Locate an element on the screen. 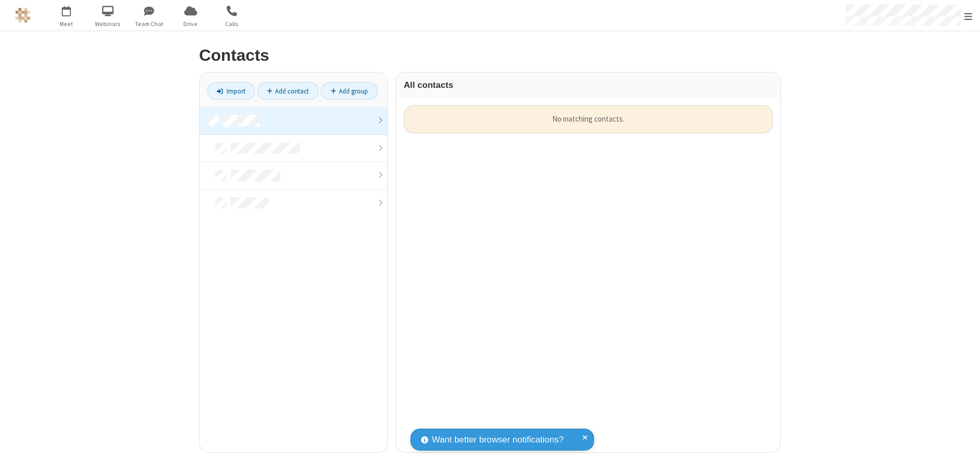 This screenshot has height=468, width=980. h2: Contacts is located at coordinates (490, 55).